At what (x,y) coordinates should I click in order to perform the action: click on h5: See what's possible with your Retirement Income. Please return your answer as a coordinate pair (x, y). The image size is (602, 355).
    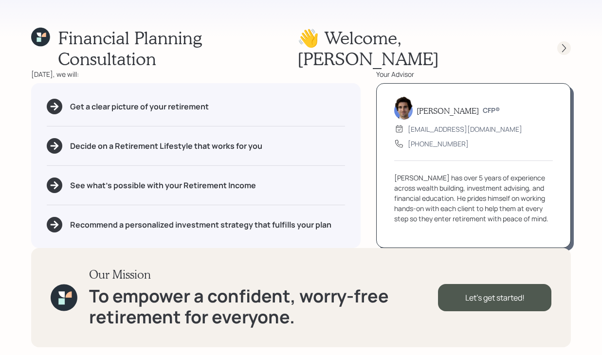
    Looking at the image, I should click on (163, 185).